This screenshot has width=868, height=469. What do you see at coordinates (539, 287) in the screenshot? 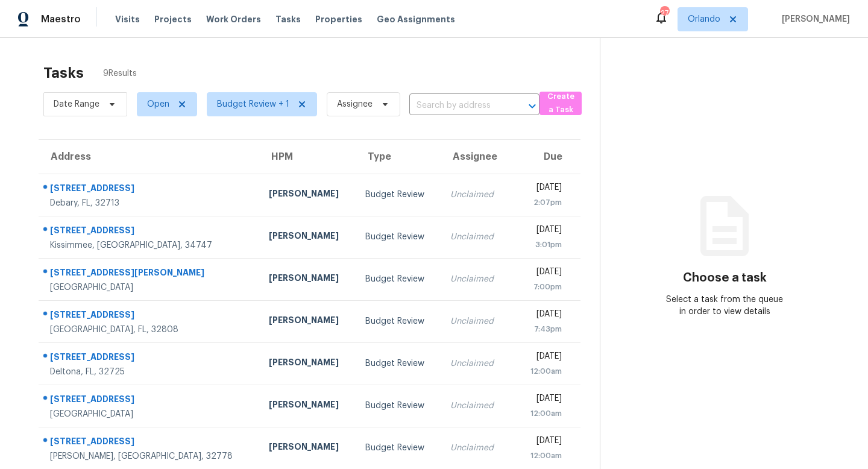
I see `div: 7:00pm` at bounding box center [539, 287].